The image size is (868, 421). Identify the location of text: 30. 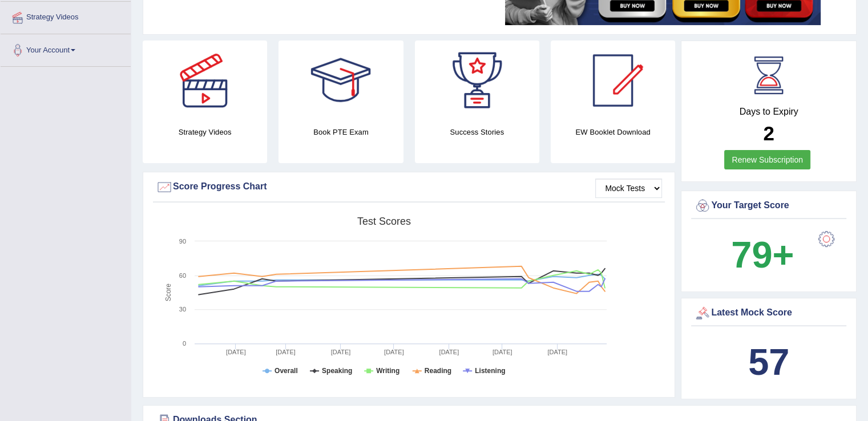
(182, 309).